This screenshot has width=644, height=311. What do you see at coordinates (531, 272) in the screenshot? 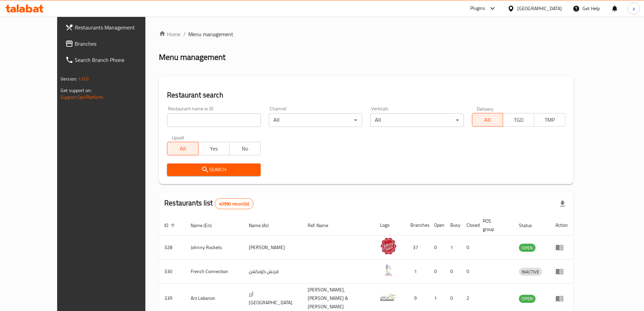
I see `div: INACTIVE` at bounding box center [531, 272].